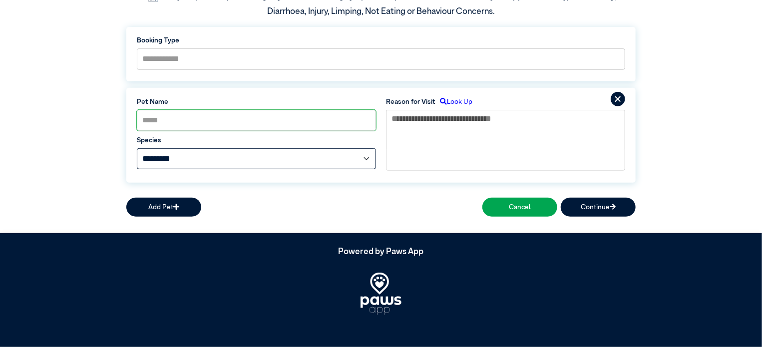  What do you see at coordinates (520, 207) in the screenshot?
I see `button: Cancel` at bounding box center [520, 207].